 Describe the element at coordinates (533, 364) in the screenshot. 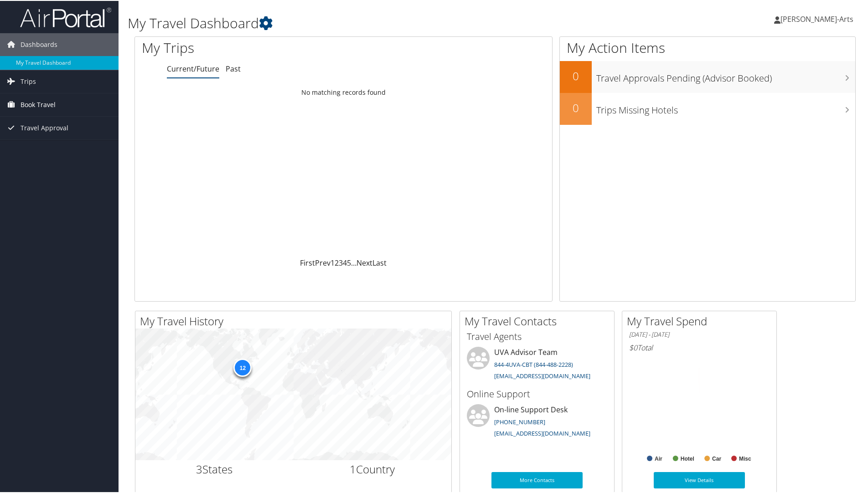

I see `a: 844-4UVA-CBT (844-488-2228)` at that location.